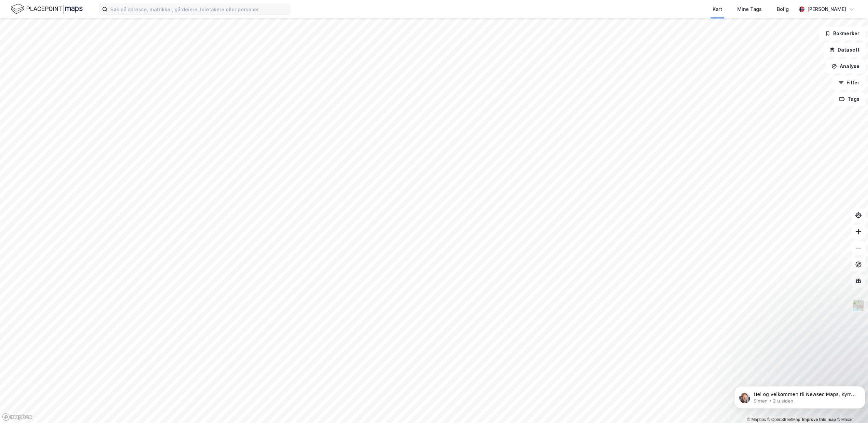  What do you see at coordinates (842, 34) in the screenshot?
I see `button: Bokmerker` at bounding box center [842, 34].